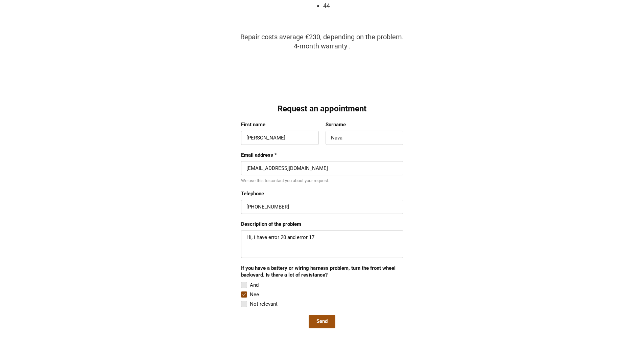 The width and height of the screenshot is (644, 349). Describe the element at coordinates (252, 194) in the screenshot. I see `font: Telephone` at that location.